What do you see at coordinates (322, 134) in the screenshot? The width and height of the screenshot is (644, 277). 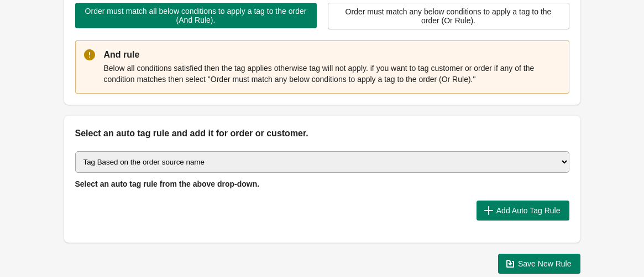 I see `h2: Select an auto tag rule and add it for order or customer.` at bounding box center [322, 134].